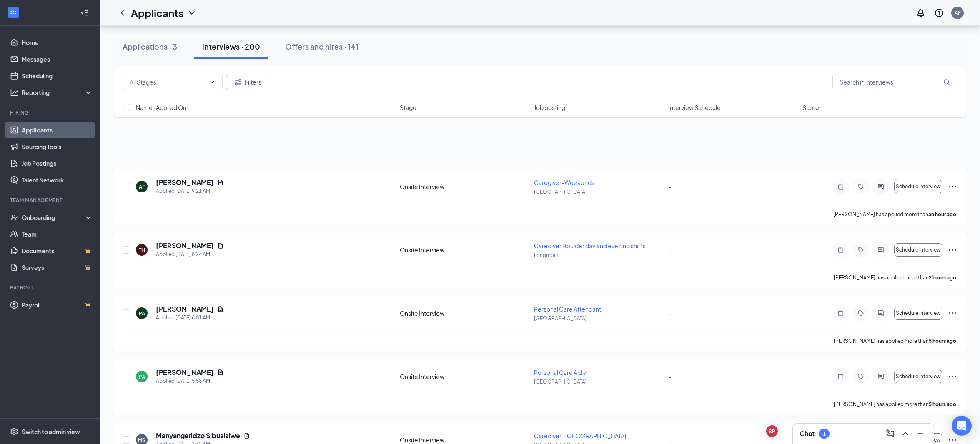  What do you see at coordinates (961, 425) in the screenshot?
I see `div: Open Intercom Messenger` at bounding box center [961, 425].